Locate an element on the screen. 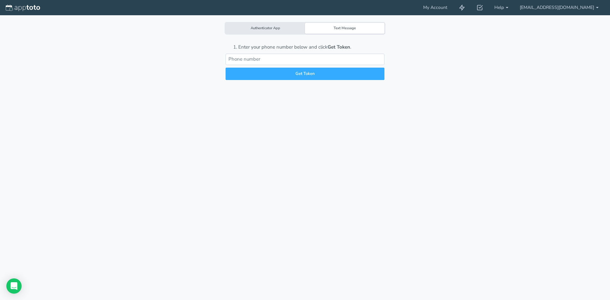 This screenshot has width=610, height=300. div: Open Intercom Messenger is located at coordinates (14, 286).